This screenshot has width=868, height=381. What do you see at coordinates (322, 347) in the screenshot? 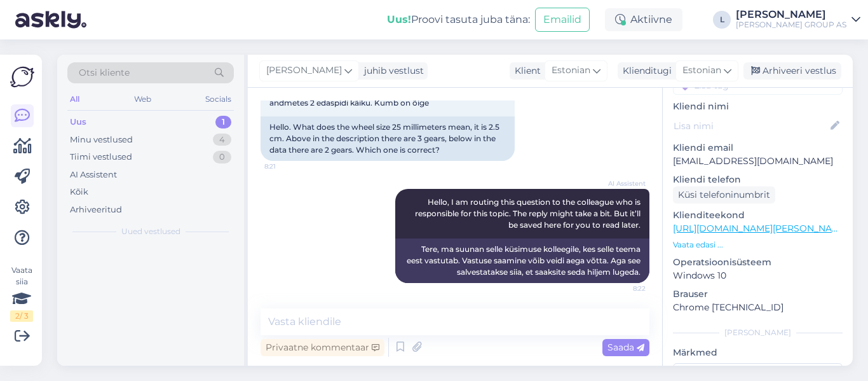
I see `div: Privaatne kommentaar` at bounding box center [322, 347].